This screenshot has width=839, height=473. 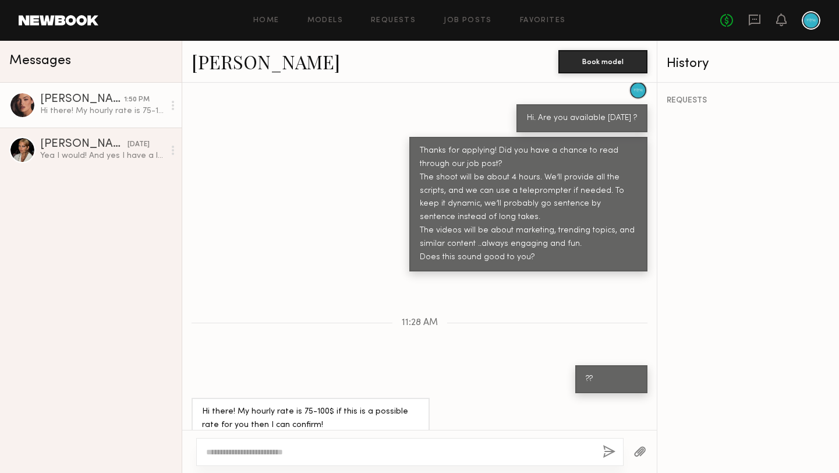 I want to click on a: Home, so click(x=266, y=20).